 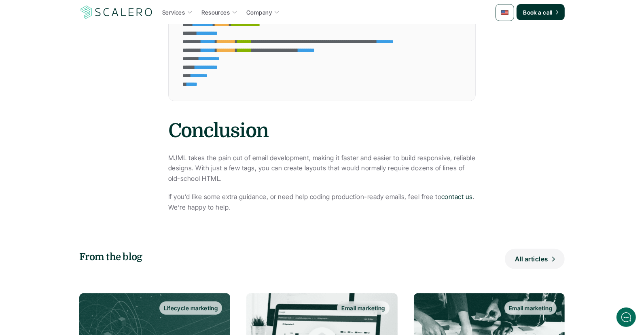 I want to click on h5: From the blog, so click(x=136, y=257).